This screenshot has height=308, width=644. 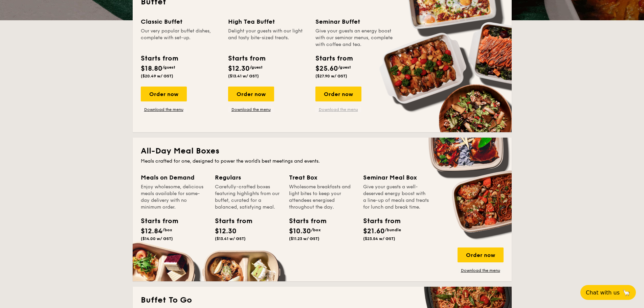 I want to click on h2: Buffet To Go, so click(x=322, y=301).